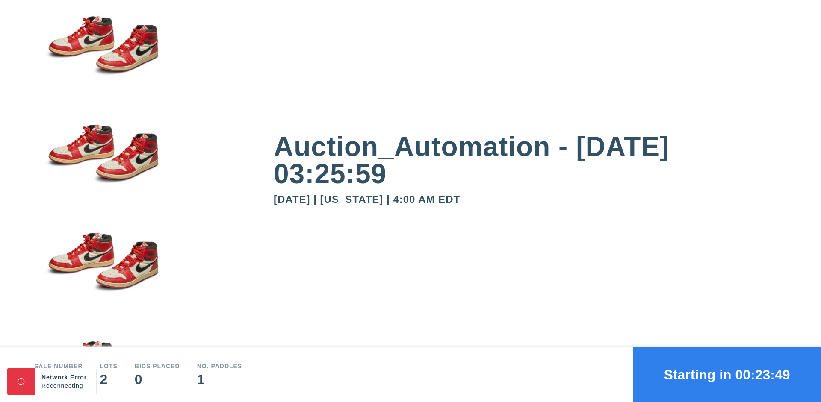 This screenshot has height=402, width=821. Describe the element at coordinates (109, 380) in the screenshot. I see `div: 2` at that location.